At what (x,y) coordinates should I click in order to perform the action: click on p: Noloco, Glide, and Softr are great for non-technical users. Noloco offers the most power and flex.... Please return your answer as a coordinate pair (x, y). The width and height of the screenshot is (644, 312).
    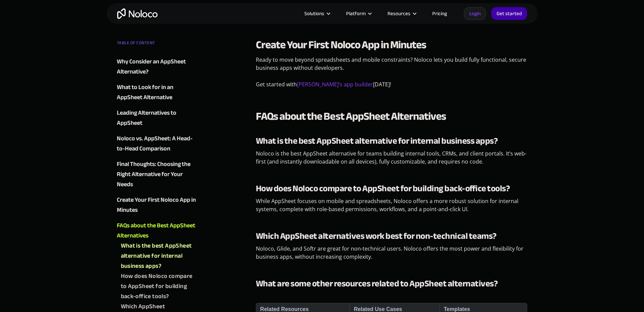
    Looking at the image, I should click on (391, 255).